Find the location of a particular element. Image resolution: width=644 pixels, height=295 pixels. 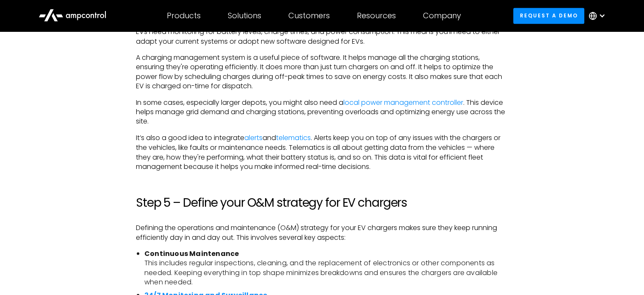

p: Defining the operations and maintenance (O&M) strategy for your EV chargers makes sure they keep ... is located at coordinates (322, 232).